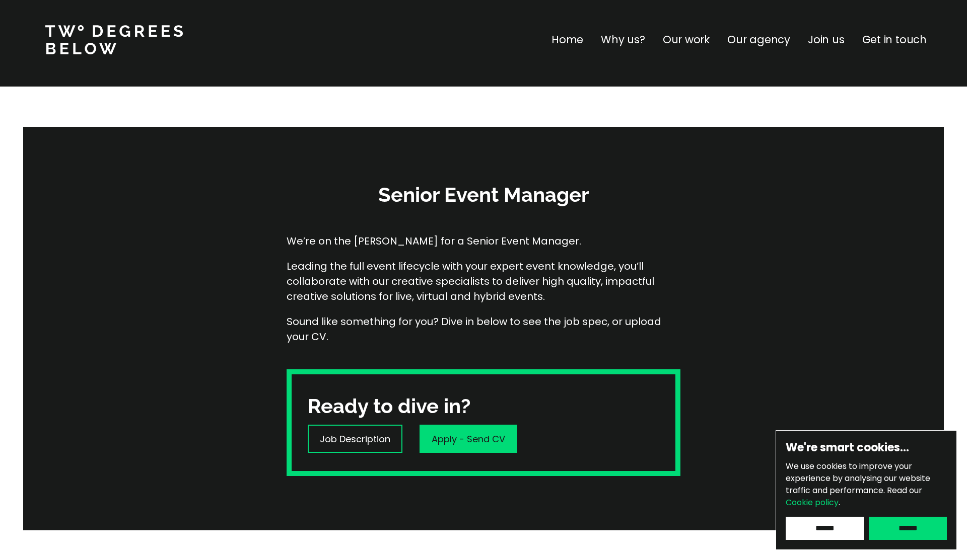  I want to click on a: Get in touch, so click(894, 39).